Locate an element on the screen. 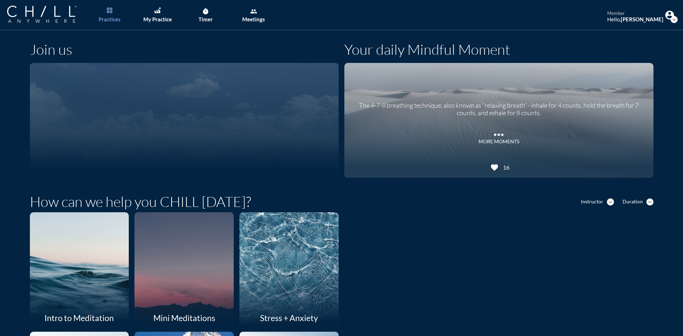 The width and height of the screenshot is (683, 336). div: Mini Meditations is located at coordinates (184, 318).